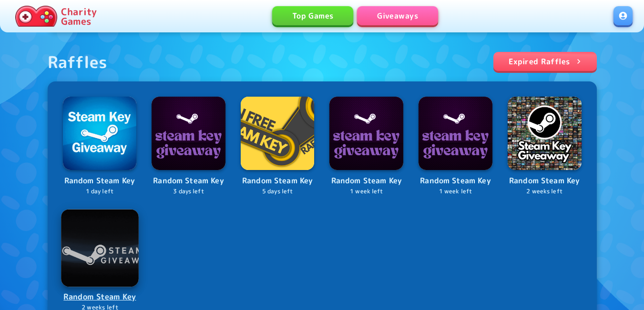 This screenshot has width=644, height=310. I want to click on a: Top Games, so click(313, 16).